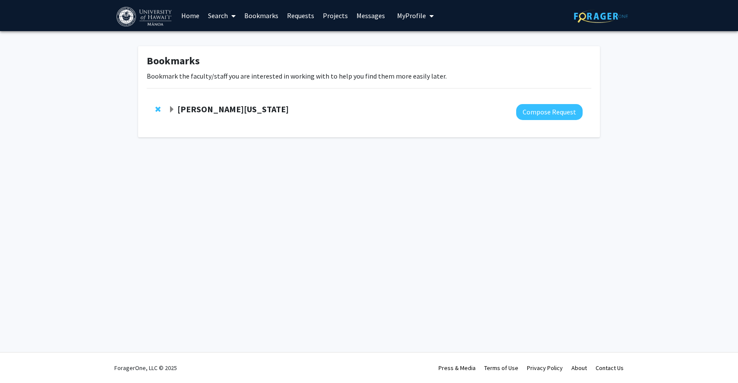  I want to click on span: My Profile, so click(411, 16).